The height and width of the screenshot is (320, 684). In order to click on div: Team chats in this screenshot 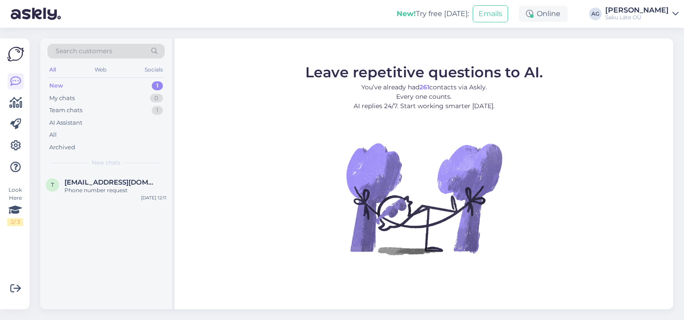, I will do `click(66, 111)`.